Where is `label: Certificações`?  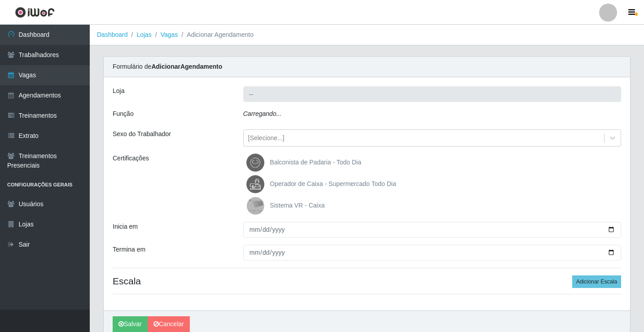
label: Certificações is located at coordinates (130, 158).